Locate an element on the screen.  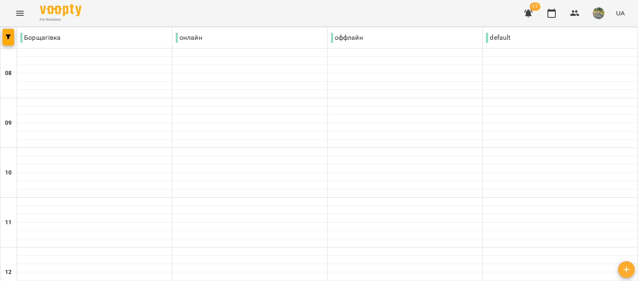
p: default is located at coordinates (498, 38).